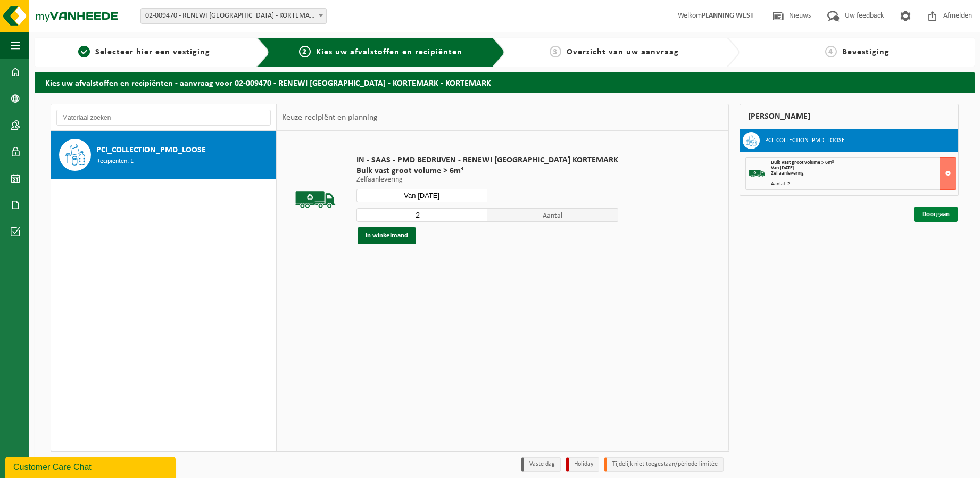 This screenshot has height=478, width=980. I want to click on strong: PLANNING WEST, so click(728, 15).